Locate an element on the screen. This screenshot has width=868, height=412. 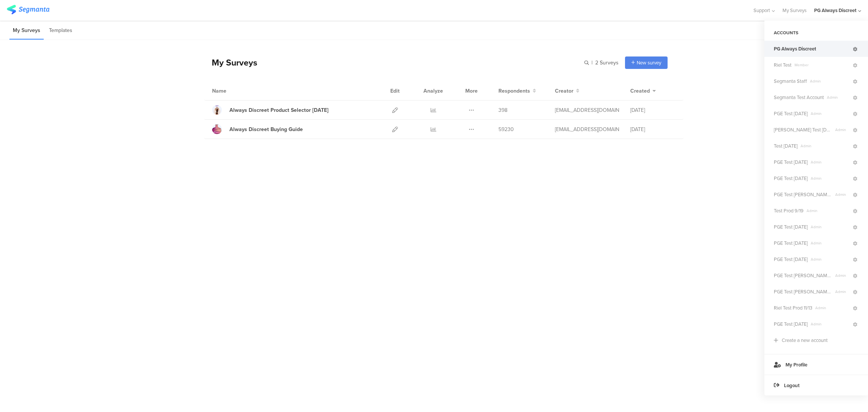
span: PGE Test Riel 7.24.24 is located at coordinates (803, 276).